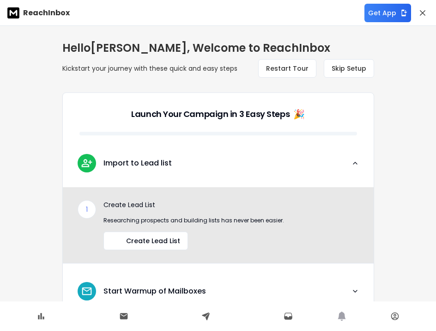 This screenshot has height=331, width=436. Describe the element at coordinates (146, 241) in the screenshot. I see `button: Create Lead List` at that location.